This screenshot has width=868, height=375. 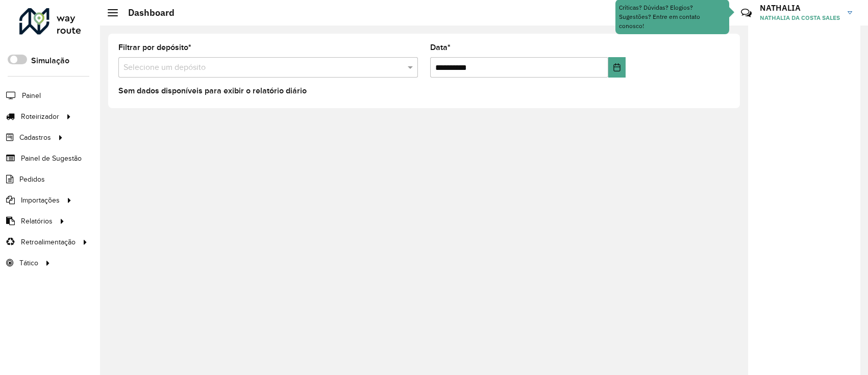 I want to click on span: Painel de Sugestão, so click(x=51, y=158).